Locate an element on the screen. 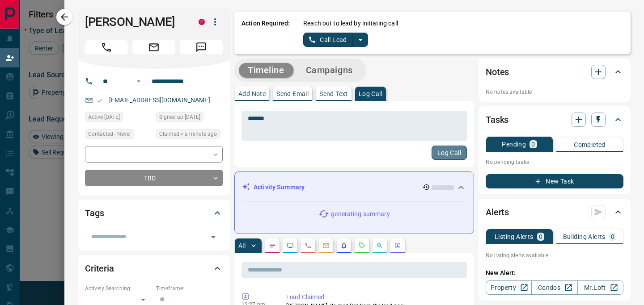 The image size is (644, 305). div: property.ca is located at coordinates (202, 22).